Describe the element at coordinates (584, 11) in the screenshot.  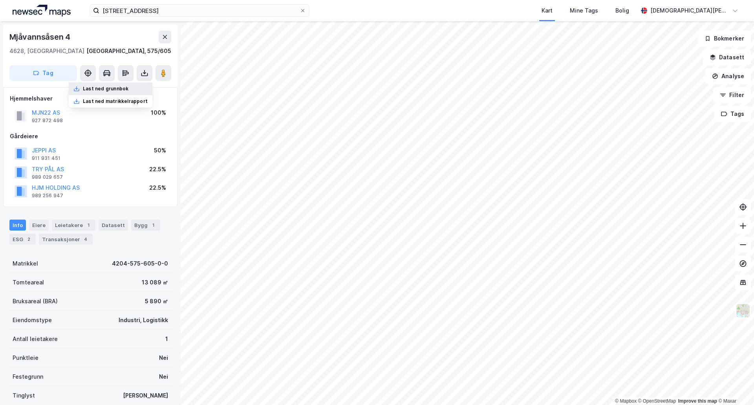
I see `div: Mine Tags` at that location.